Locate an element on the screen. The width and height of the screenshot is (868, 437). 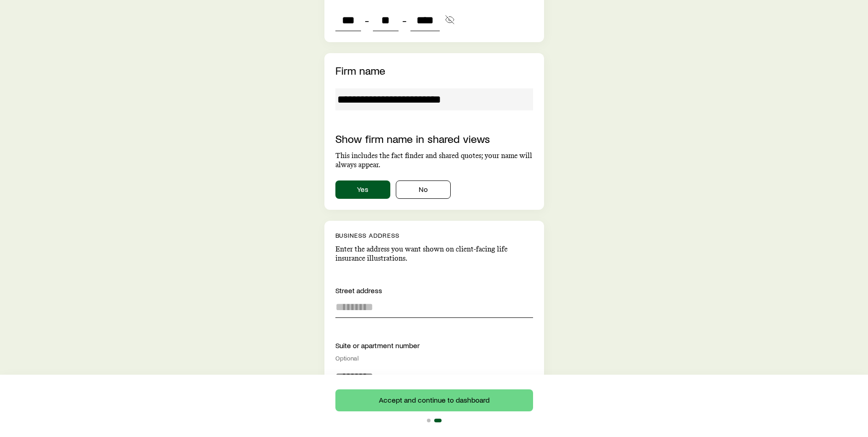
button: Accept and continue to dashboard is located at coordinates (434, 400).